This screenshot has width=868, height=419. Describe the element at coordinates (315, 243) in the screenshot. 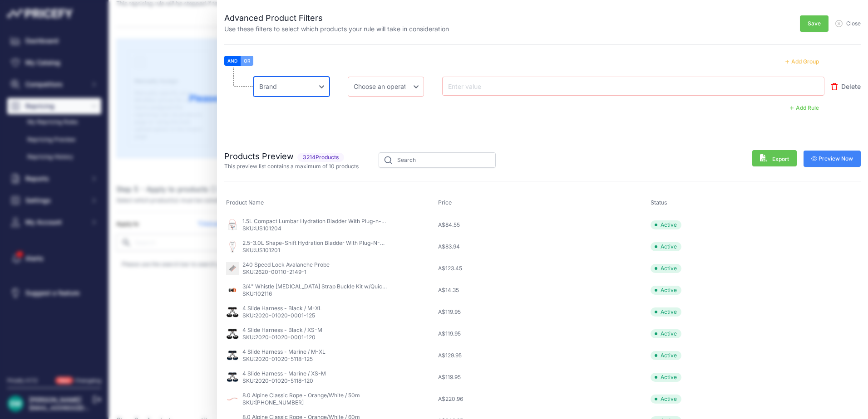

I see `p: 2.5-3.0L Shape-Shift Hydration Bladder With Plug-N-Play Coupling` at that location.